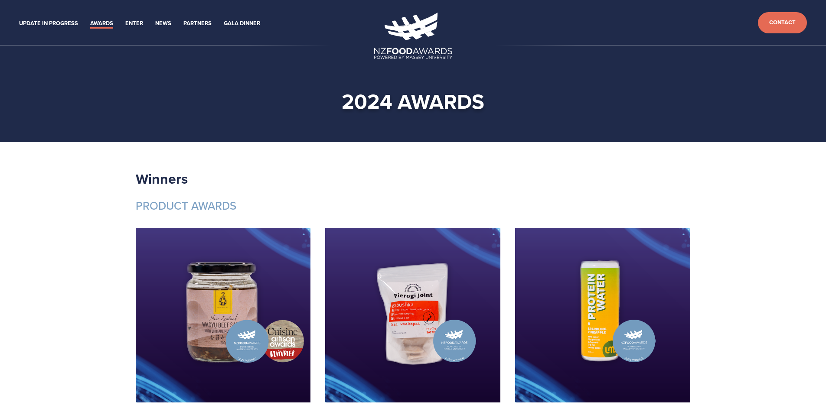 This screenshot has height=415, width=826. Describe the element at coordinates (413, 206) in the screenshot. I see `h3: PRODUCT AWARDS` at that location.